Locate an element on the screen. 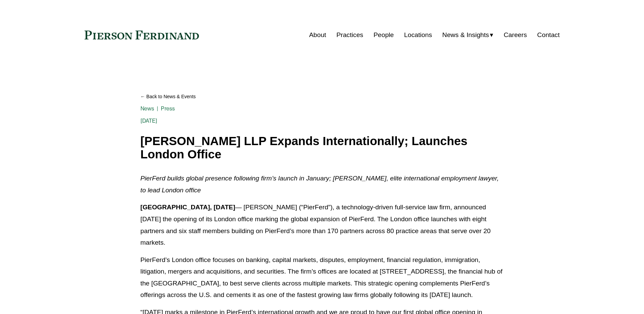 This screenshot has height=314, width=644. a: People is located at coordinates (383, 35).